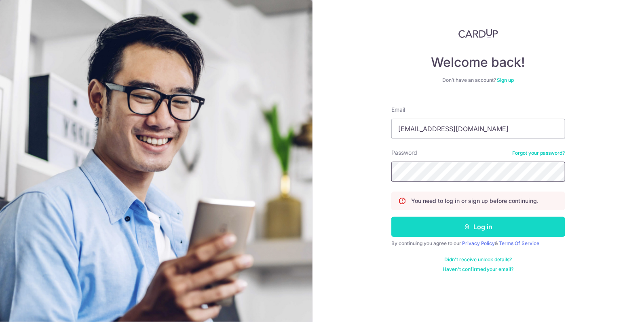 The image size is (644, 322). Describe the element at coordinates (478, 33) in the screenshot. I see `img: CardUp Logo` at that location.